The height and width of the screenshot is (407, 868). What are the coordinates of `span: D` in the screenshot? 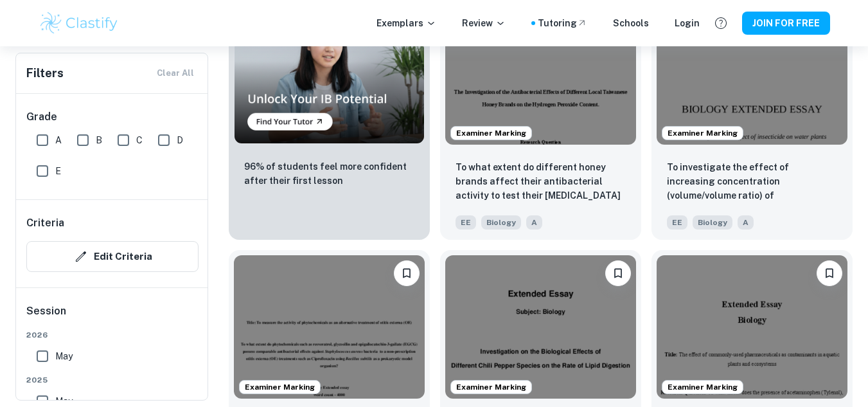 It's located at (180, 140).